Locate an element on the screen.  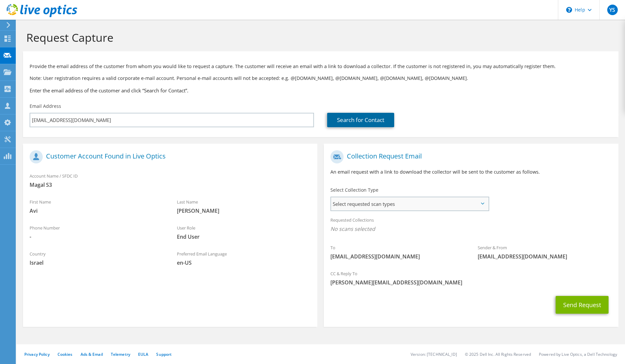
a: Telemetry is located at coordinates (120, 354).